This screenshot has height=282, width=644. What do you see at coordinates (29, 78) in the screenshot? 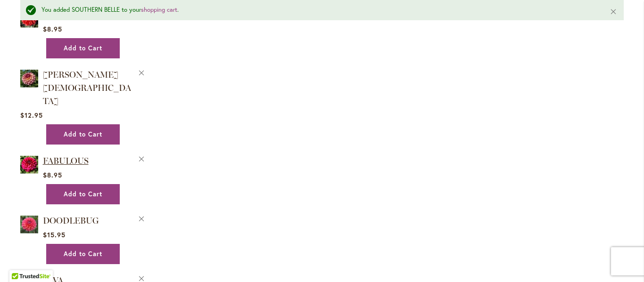
I see `img: FOXY LADY` at bounding box center [29, 78].